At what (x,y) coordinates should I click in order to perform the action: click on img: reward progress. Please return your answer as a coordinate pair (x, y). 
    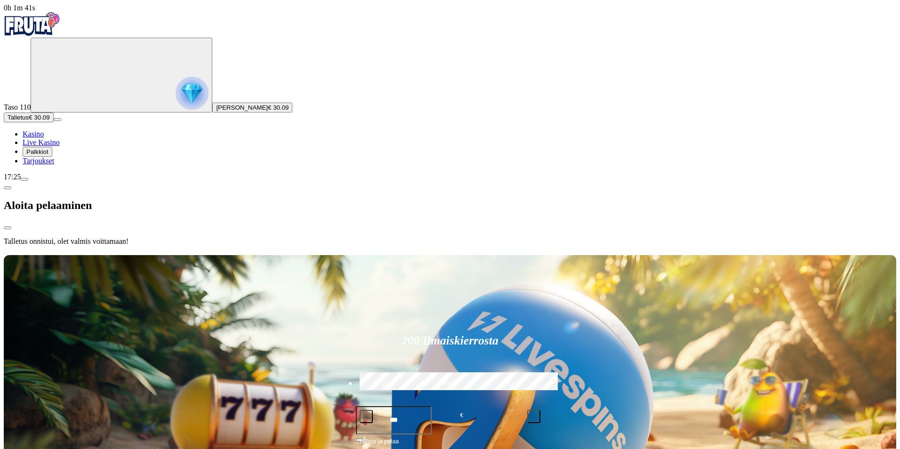
    Looking at the image, I should click on (192, 93).